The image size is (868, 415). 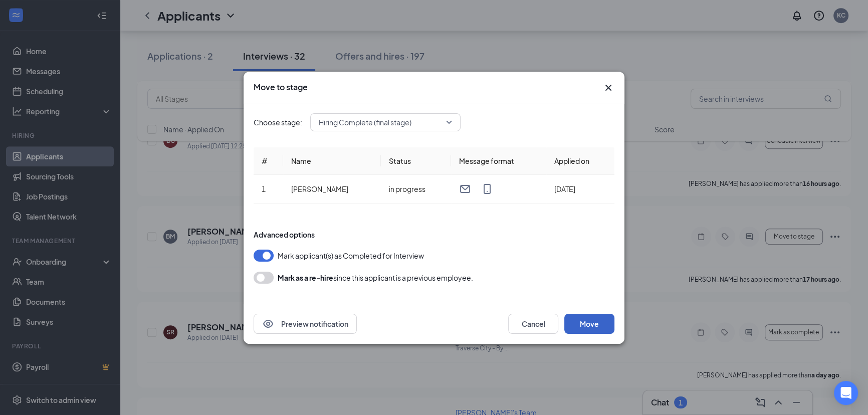 I want to click on svg: Cross, so click(x=609, y=88).